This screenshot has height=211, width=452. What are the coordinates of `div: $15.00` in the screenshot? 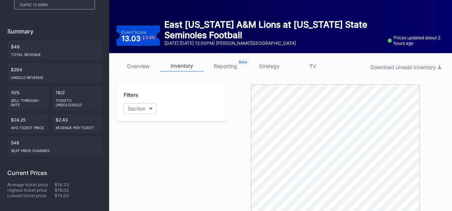 It's located at (78, 195).